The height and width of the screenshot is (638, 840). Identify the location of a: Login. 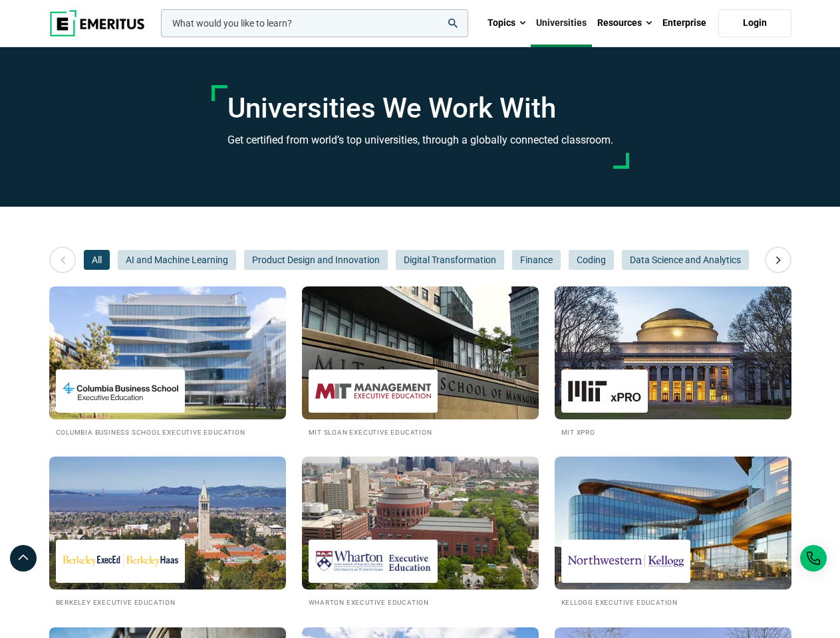
(755, 23).